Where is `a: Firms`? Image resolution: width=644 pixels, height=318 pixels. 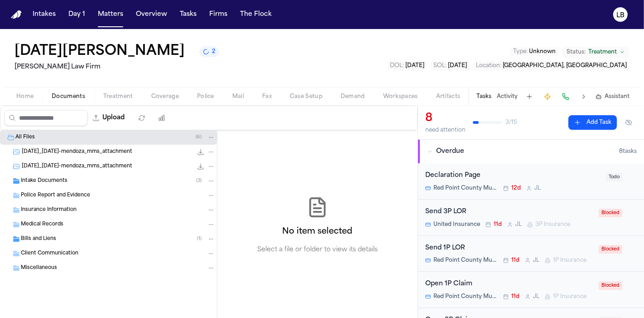
a: Firms is located at coordinates (218, 15).